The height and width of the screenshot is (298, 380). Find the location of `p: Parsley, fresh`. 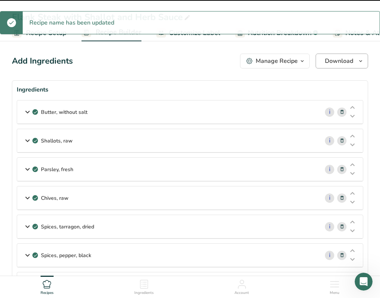

p: Parsley, fresh is located at coordinates (57, 169).